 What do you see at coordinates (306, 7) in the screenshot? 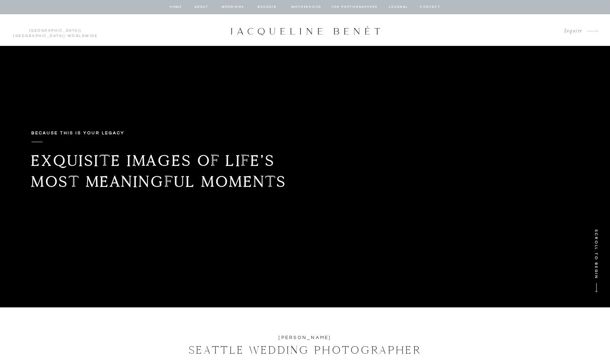
I see `nav: Motherhood` at bounding box center [306, 7].